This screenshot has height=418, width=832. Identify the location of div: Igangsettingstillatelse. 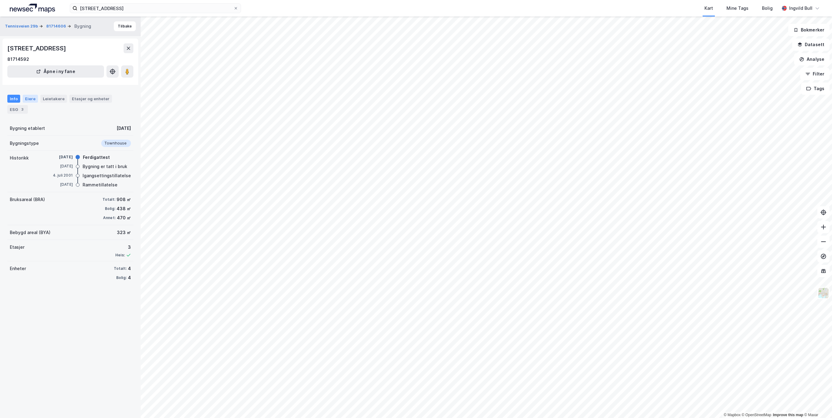
(107, 176).